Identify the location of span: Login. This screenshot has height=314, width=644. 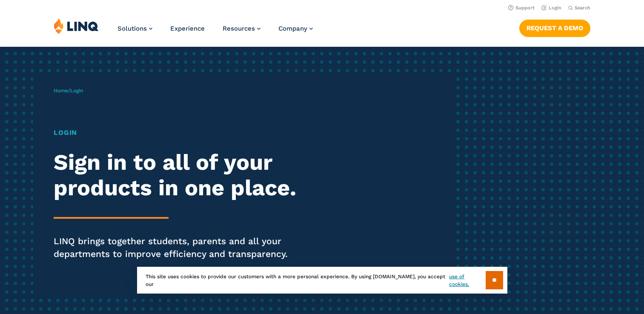
(77, 91).